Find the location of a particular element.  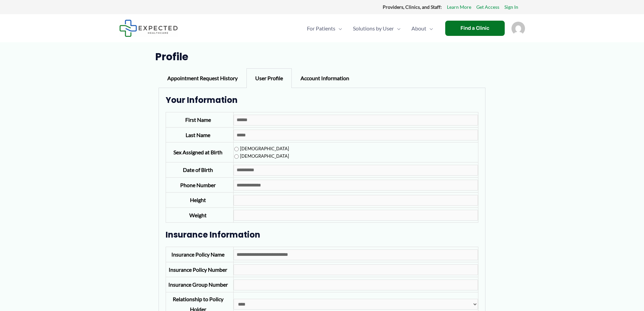

label: First Name is located at coordinates (198, 119).